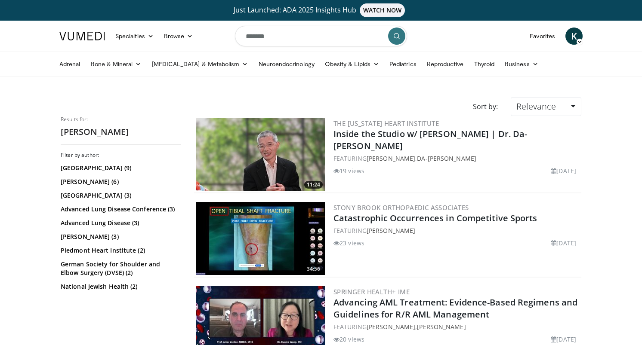 The image size is (642, 345). What do you see at coordinates (116, 64) in the screenshot?
I see `a: Bone & Mineral` at bounding box center [116, 64].